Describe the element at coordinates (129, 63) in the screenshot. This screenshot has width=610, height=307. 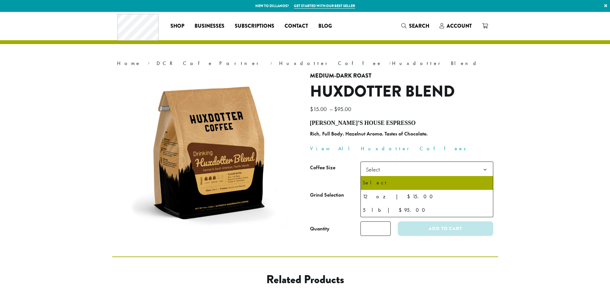
I see `a: Home` at that location.